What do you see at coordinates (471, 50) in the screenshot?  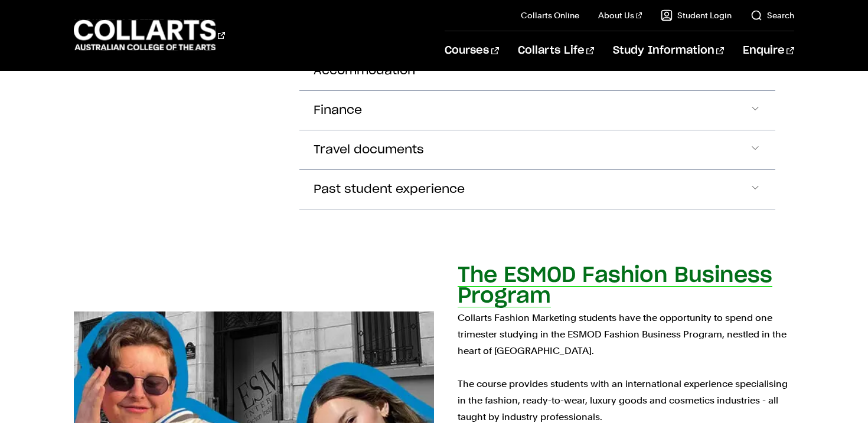 I see `a: Courses` at bounding box center [471, 50].